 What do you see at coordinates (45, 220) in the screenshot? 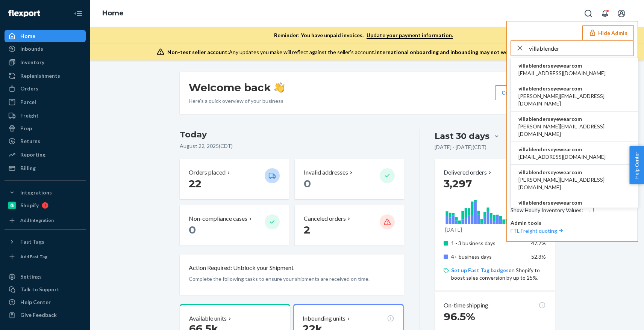
I see `a: Add Integration` at bounding box center [45, 220].